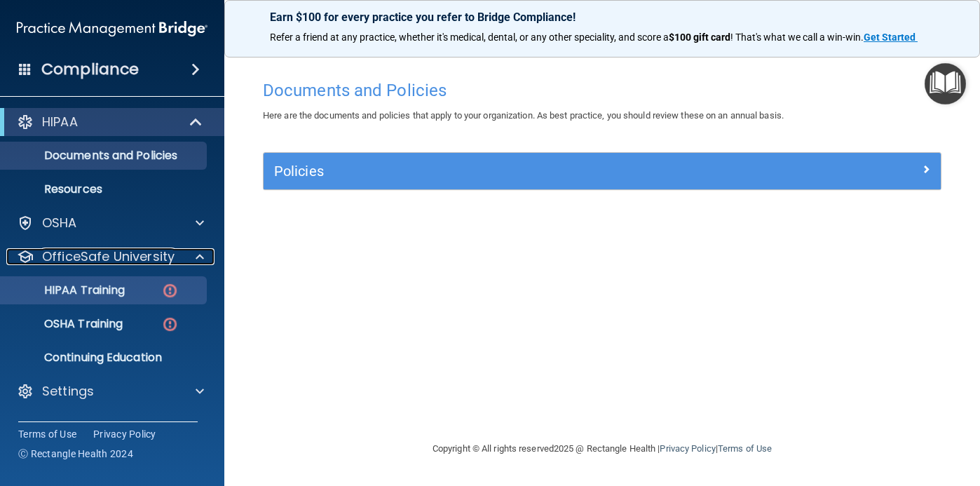 This screenshot has height=486, width=980. I want to click on span: Refer a friend at any practice, whether it's medical, dental, or any other speciality, and score a, so click(469, 37).